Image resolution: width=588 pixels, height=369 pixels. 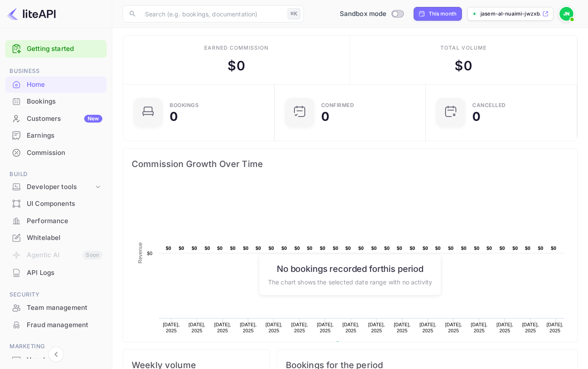 I want to click on div: Commission, so click(x=64, y=153).